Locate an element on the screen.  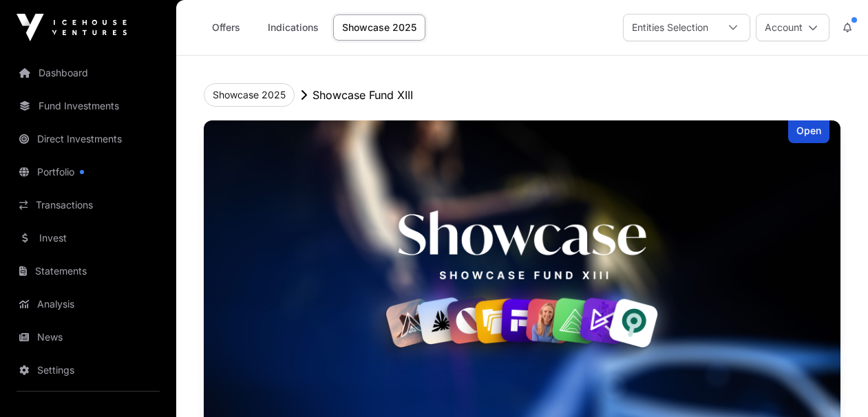
a: Settings is located at coordinates (88, 371).